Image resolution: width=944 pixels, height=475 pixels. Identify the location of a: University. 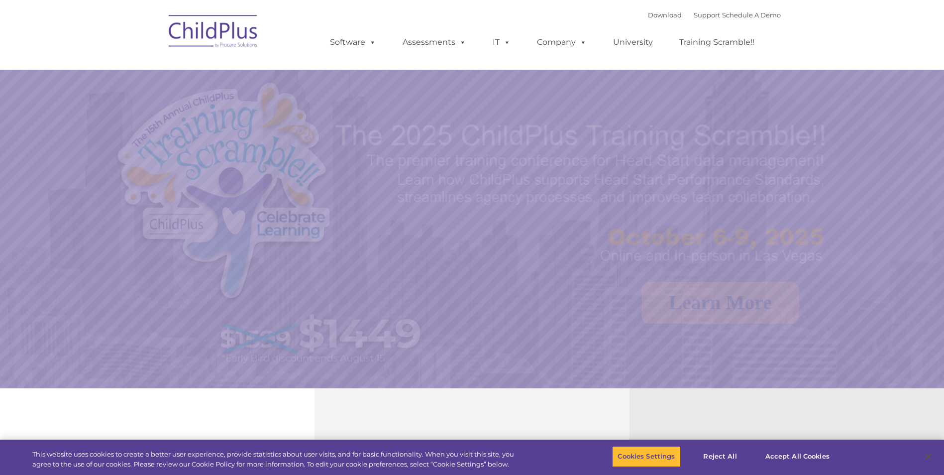
(633, 42).